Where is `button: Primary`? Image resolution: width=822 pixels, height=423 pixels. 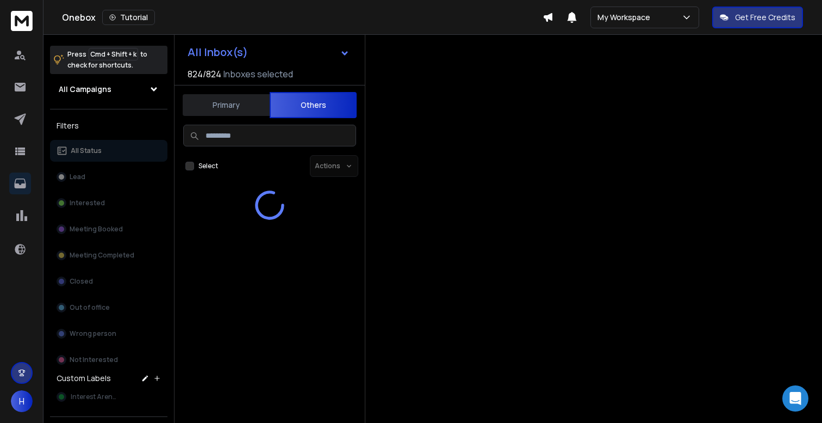
button: Primary is located at coordinates (226, 105).